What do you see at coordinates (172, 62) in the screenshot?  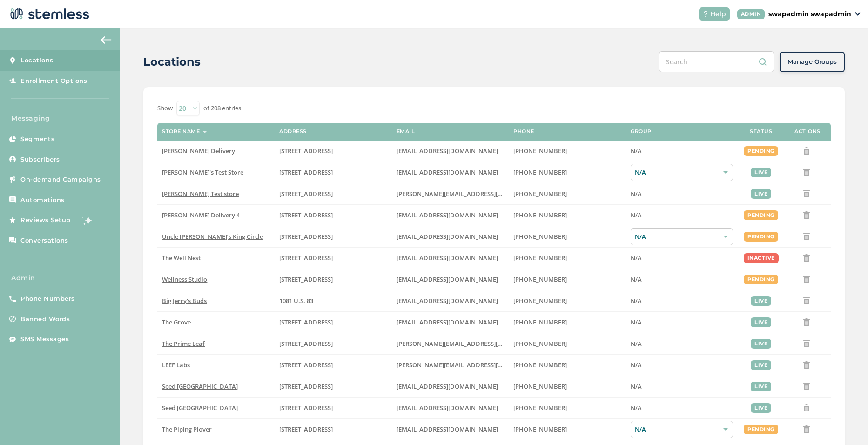 I see `h2: Locations` at bounding box center [172, 62].